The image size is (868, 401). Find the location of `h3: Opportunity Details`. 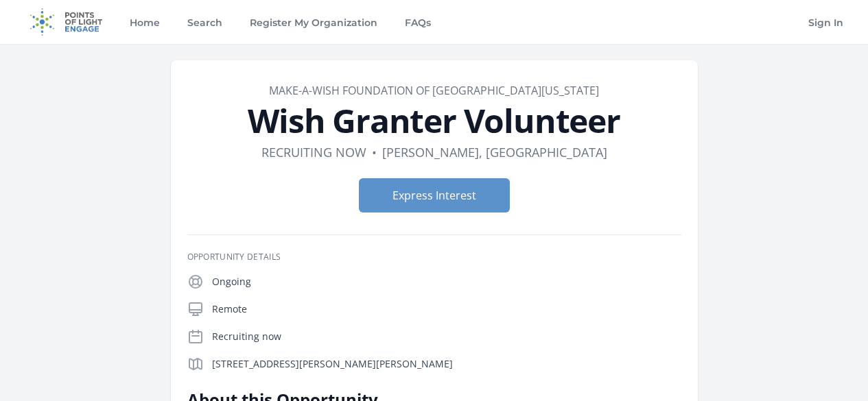

h3: Opportunity Details is located at coordinates (434, 257).